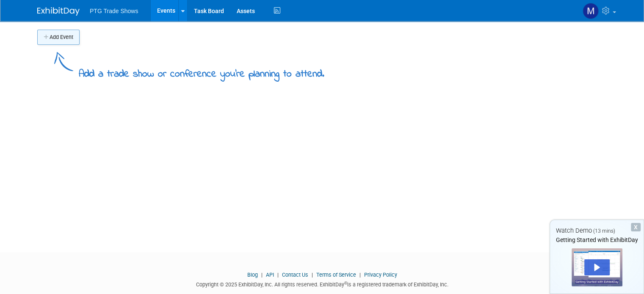  What do you see at coordinates (590, 11) in the screenshot?
I see `img: Michael Musto` at bounding box center [590, 11].